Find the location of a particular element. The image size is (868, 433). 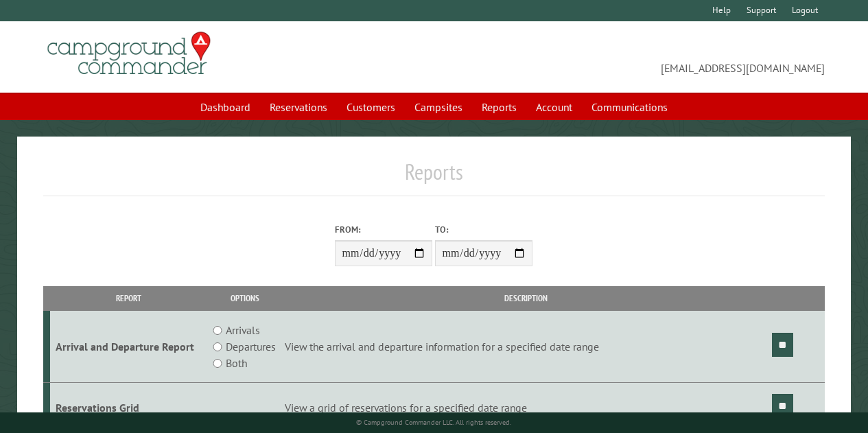

a: Dashboard is located at coordinates (225, 107).